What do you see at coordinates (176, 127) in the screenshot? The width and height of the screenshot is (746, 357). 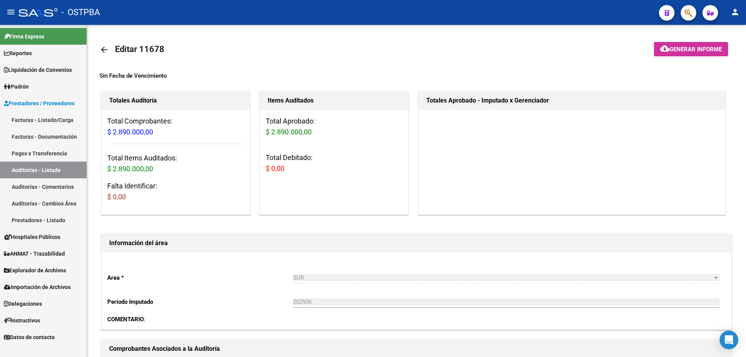 I see `h3: Total Comprobantes:` at bounding box center [176, 127].